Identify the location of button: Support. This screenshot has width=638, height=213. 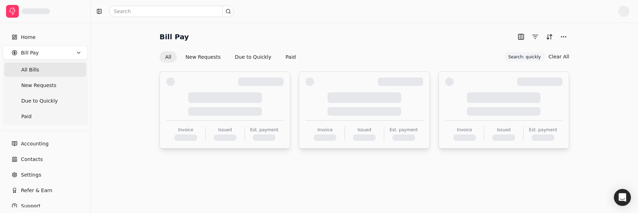
(45, 206).